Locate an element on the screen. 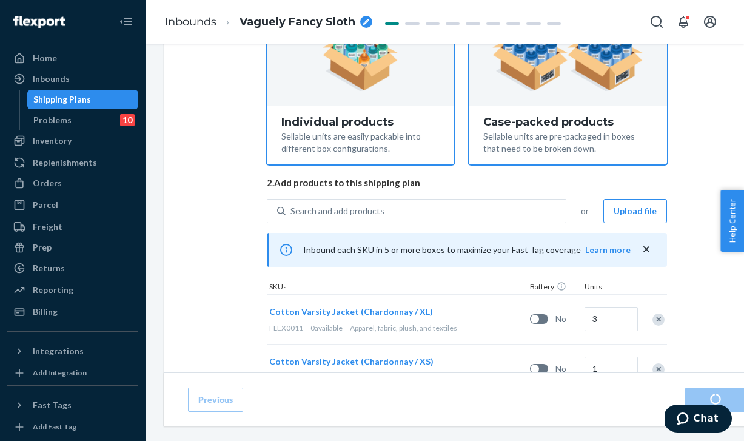  div: Freight is located at coordinates (47, 227).